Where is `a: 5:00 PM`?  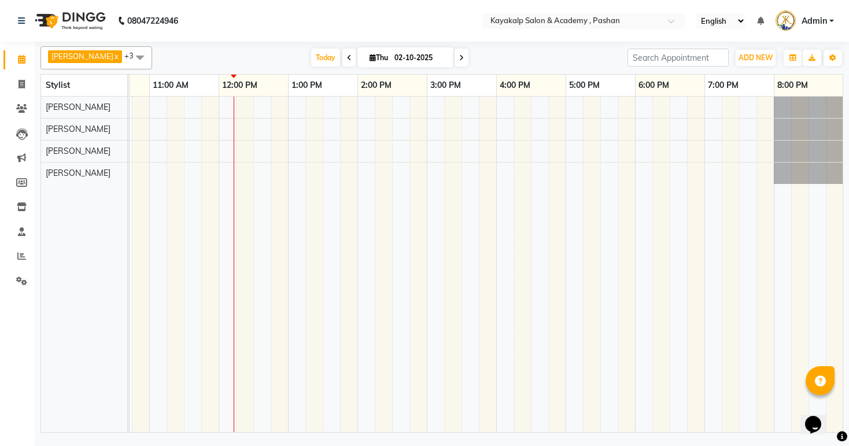 a: 5:00 PM is located at coordinates (584, 85).